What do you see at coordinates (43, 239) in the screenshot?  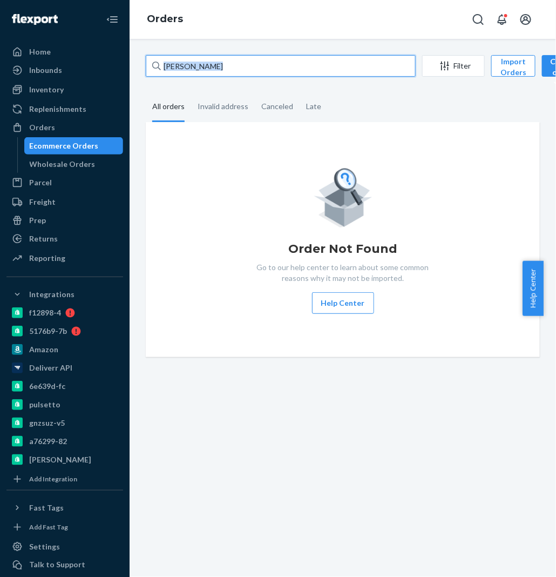 I see `div: Returns` at bounding box center [43, 239].